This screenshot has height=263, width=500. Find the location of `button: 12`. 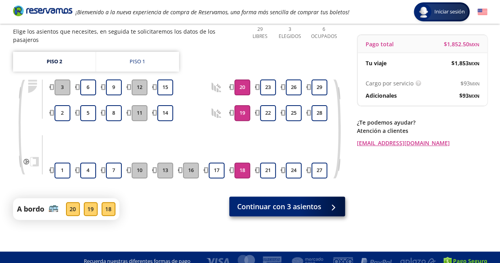

button: 12 is located at coordinates (140, 87).